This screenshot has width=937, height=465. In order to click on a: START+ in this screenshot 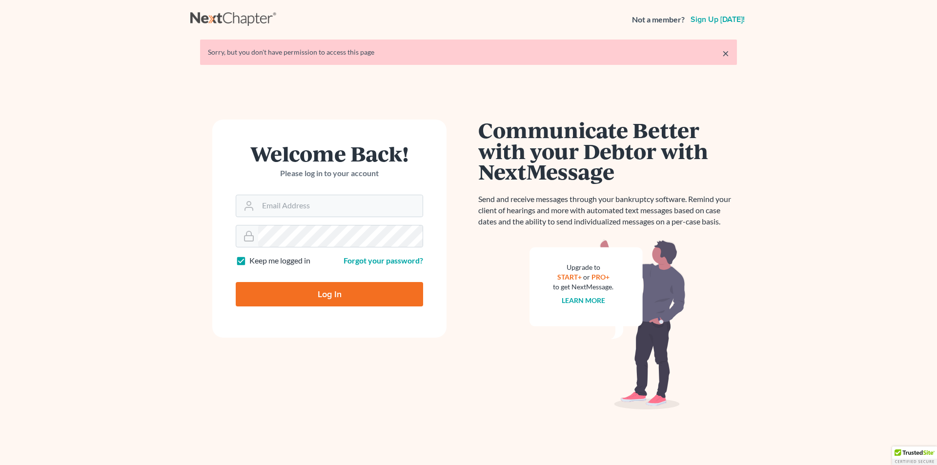, I will do `click(569, 277)`.